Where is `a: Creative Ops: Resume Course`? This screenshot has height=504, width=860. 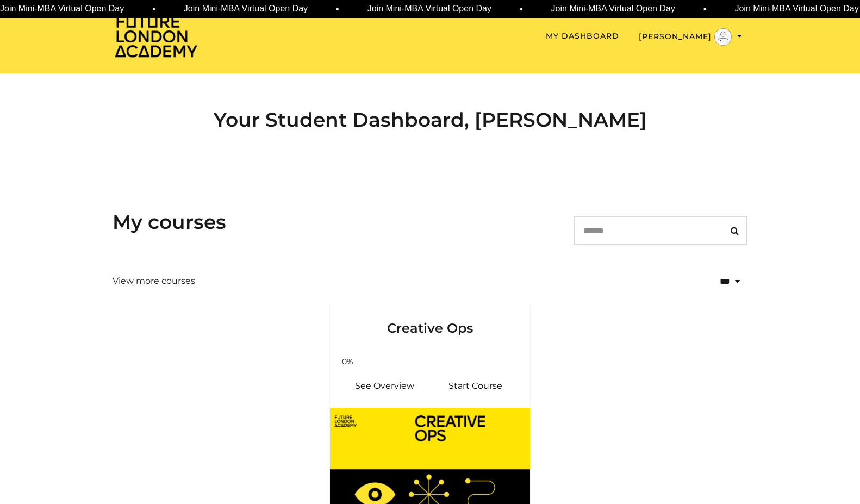 a: Creative Ops: Resume Course is located at coordinates (475, 386).